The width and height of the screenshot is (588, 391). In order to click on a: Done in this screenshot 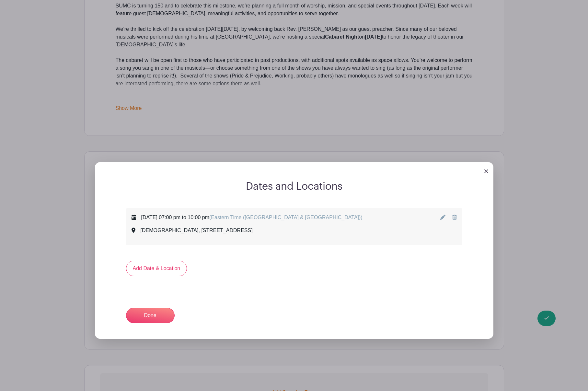, I will do `click(150, 316)`.